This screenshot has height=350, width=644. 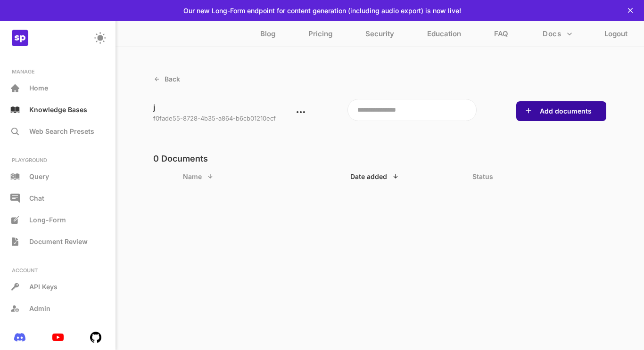 What do you see at coordinates (379, 36) in the screenshot?
I see `p: Security` at bounding box center [379, 36].